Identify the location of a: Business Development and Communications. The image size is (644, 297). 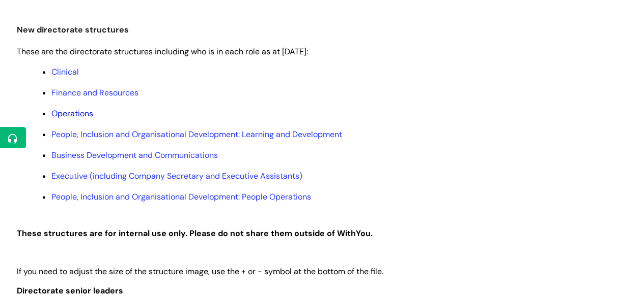
(134, 155).